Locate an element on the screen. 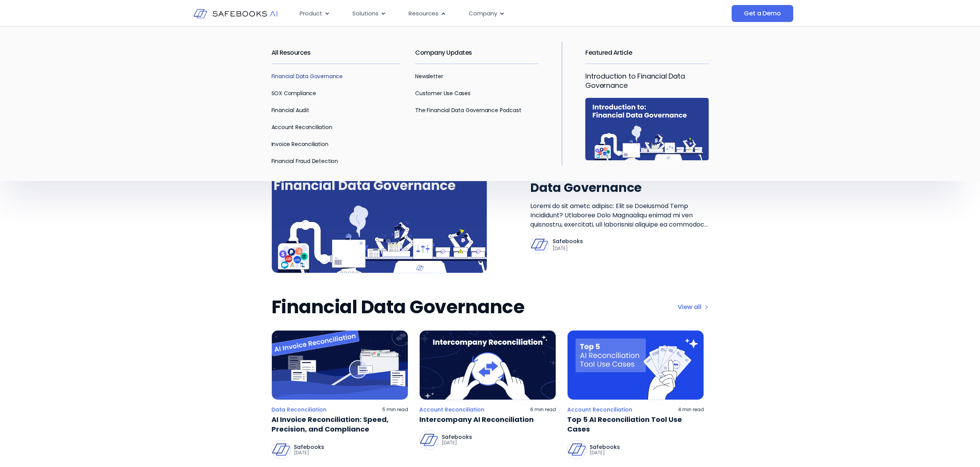 Image resolution: width=980 pixels, height=467 pixels. span: Product is located at coordinates (311, 13).